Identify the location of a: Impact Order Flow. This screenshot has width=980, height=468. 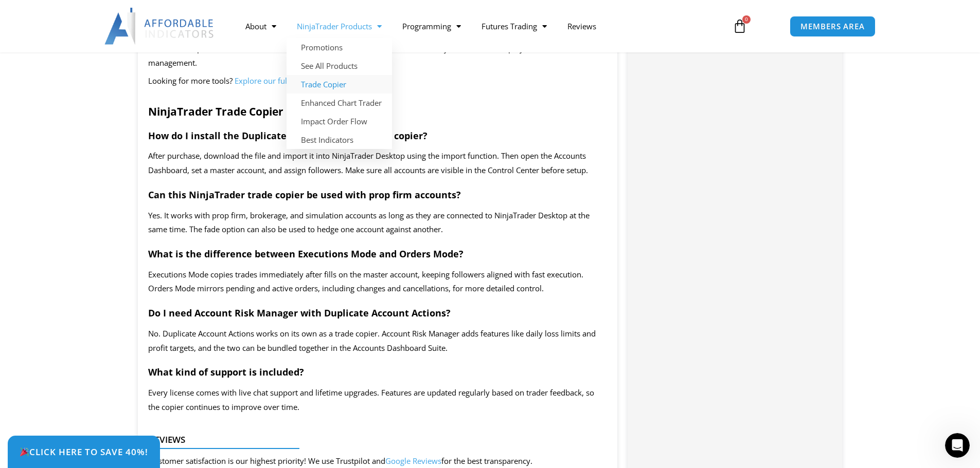
(339, 121).